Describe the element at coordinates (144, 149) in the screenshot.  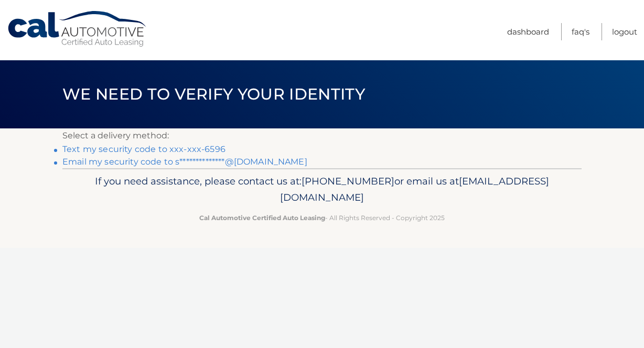
I see `a: Text my security code to xxx-xxx-6596` at that location.